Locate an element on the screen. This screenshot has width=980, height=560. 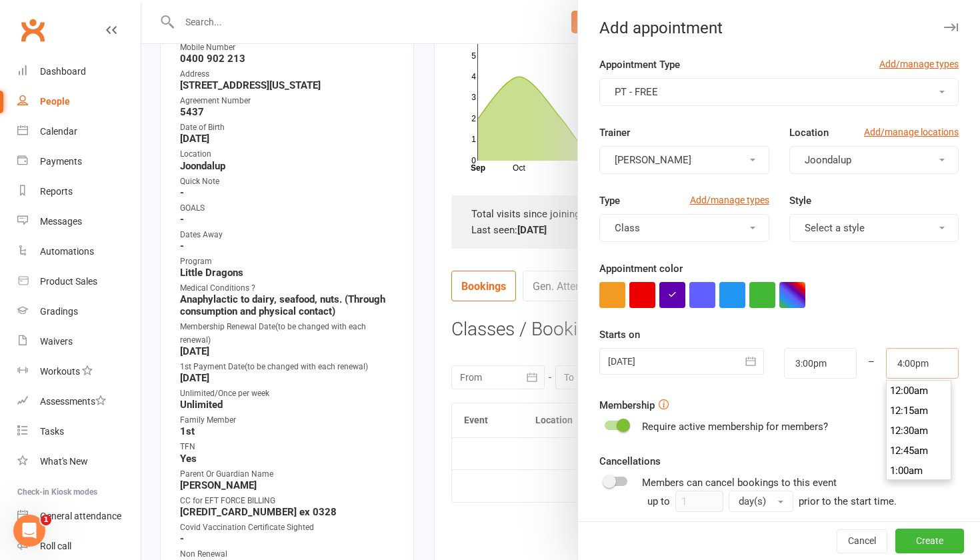
div: Roll call is located at coordinates (55, 546).